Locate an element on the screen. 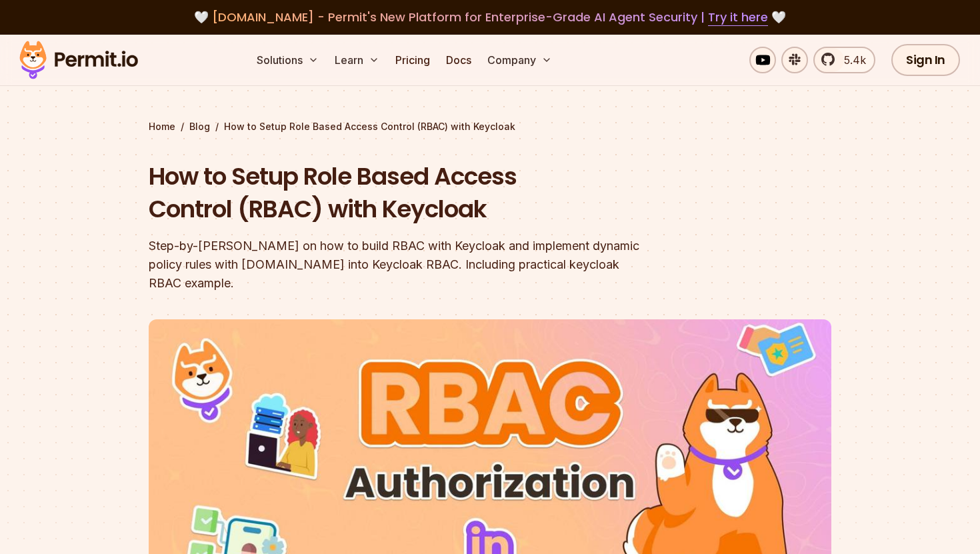  a: Sign In is located at coordinates (925, 60).